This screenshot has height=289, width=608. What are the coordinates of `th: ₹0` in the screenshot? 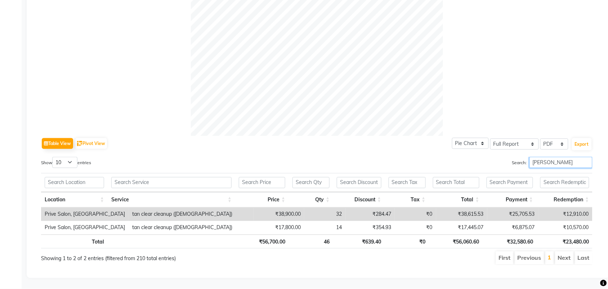 It's located at (407, 241).